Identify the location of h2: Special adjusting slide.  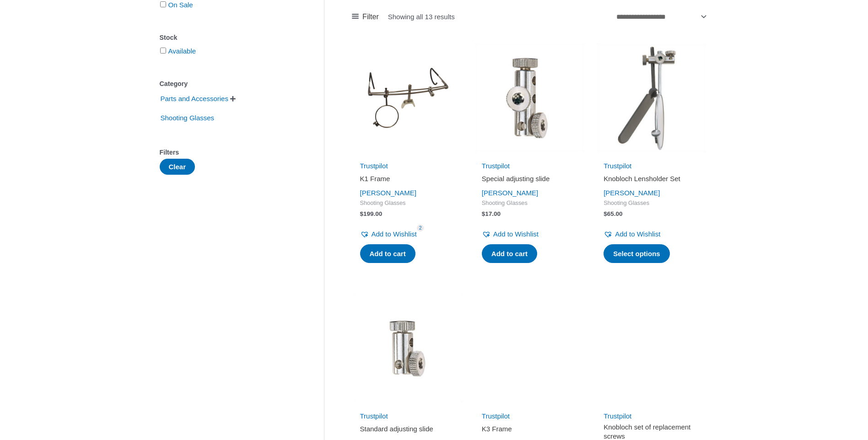
(530, 179).